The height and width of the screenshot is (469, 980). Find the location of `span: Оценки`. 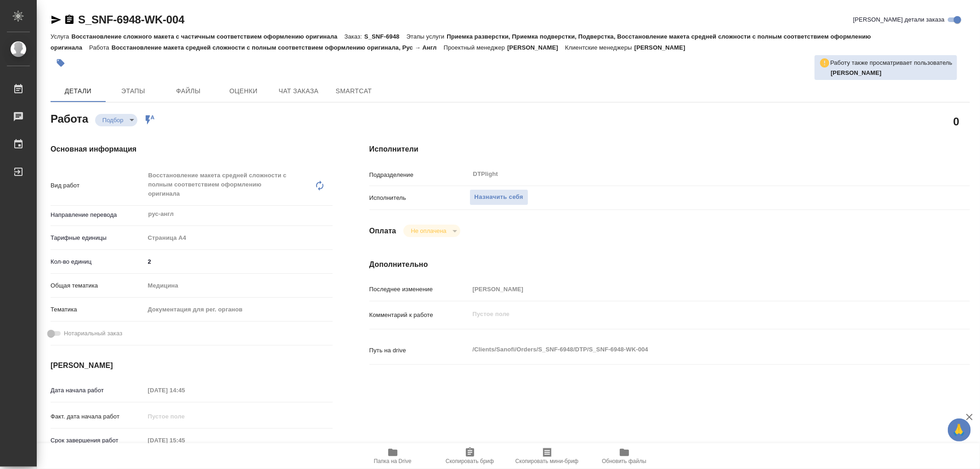

span: Оценки is located at coordinates (244, 91).